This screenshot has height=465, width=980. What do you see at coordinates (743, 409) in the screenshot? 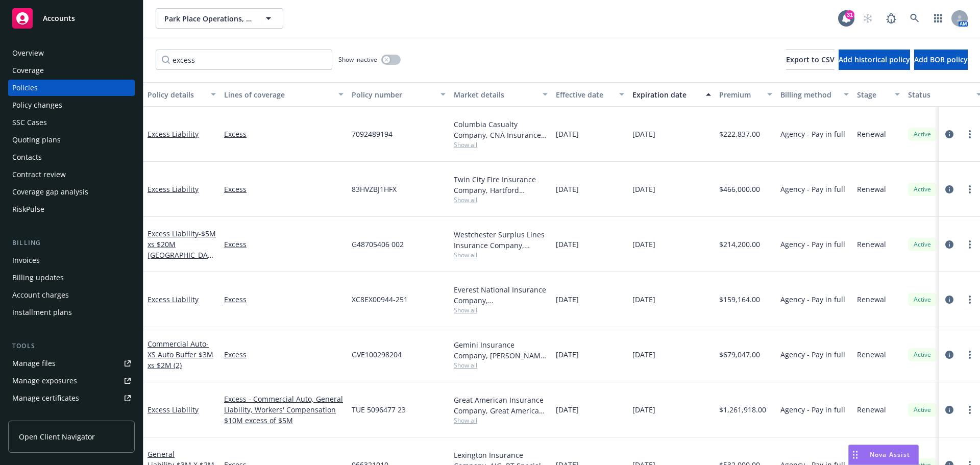
I see `span: $1,261,918.00` at bounding box center [743, 409].